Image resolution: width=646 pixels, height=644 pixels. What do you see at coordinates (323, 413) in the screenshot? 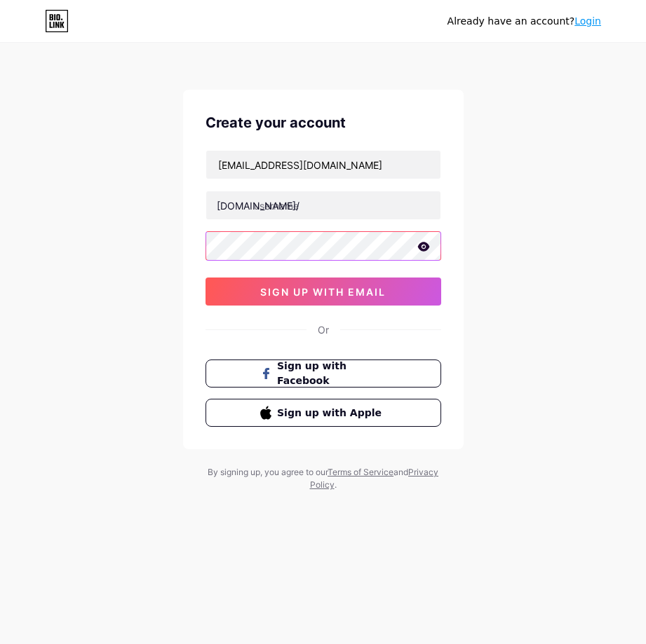
I see `button: Sign up with Apple` at bounding box center [323, 413].